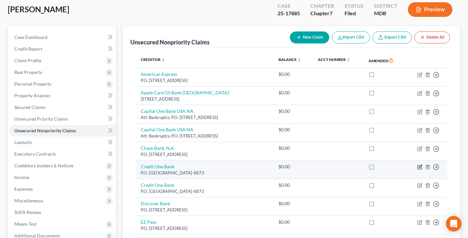  Describe the element at coordinates (23, 189) in the screenshot. I see `span: Expenses` at that location.